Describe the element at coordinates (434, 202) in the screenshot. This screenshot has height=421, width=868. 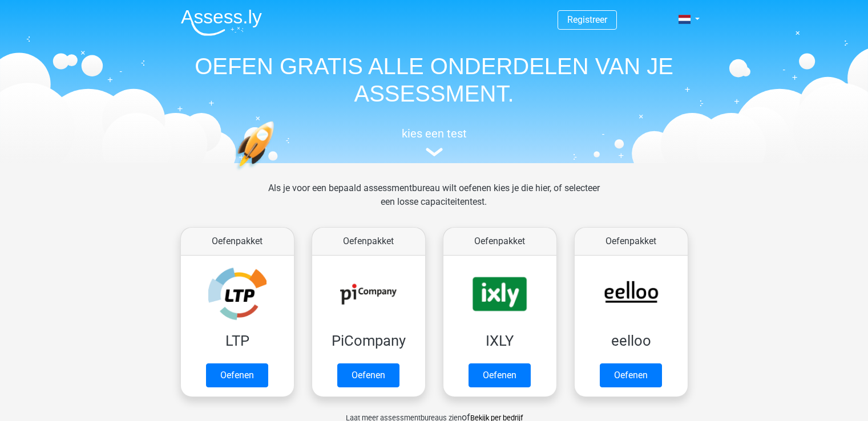
I see `div: Als je voor een bepaald assessmentbureau wilt oefenen kies je die hier, of selecteer een losse ca...` at that location.